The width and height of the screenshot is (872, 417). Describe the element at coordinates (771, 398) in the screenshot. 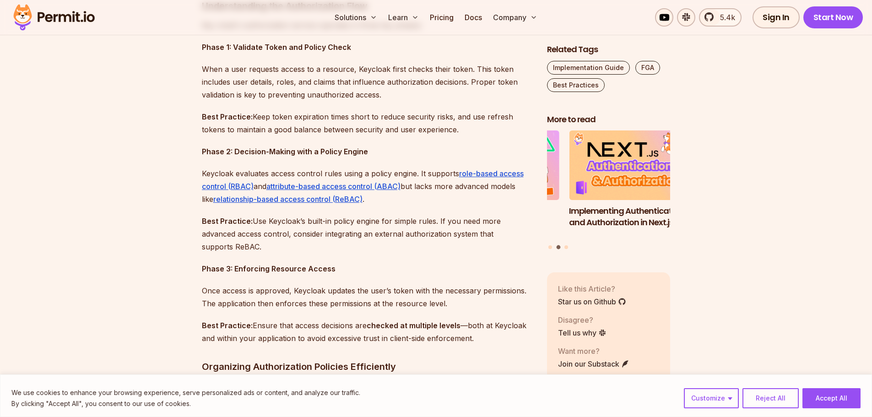

I see `button: Reject All` at that location.